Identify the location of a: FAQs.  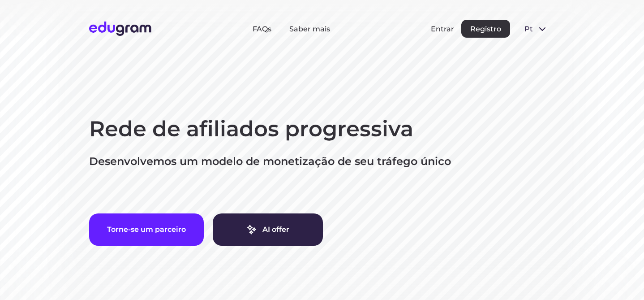
(262, 29).